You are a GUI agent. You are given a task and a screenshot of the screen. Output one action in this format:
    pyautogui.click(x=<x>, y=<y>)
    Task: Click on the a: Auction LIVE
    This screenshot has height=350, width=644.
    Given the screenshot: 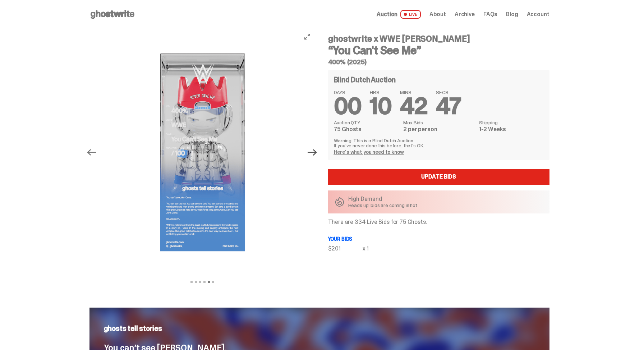 What is the action you would take?
    pyautogui.click(x=398, y=14)
    